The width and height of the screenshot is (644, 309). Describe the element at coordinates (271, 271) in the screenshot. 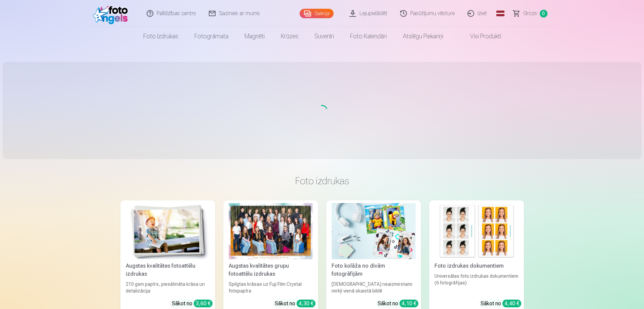

I see `div: Augstas kvalitātes grupu fotoattēlu izdrukas` at that location.